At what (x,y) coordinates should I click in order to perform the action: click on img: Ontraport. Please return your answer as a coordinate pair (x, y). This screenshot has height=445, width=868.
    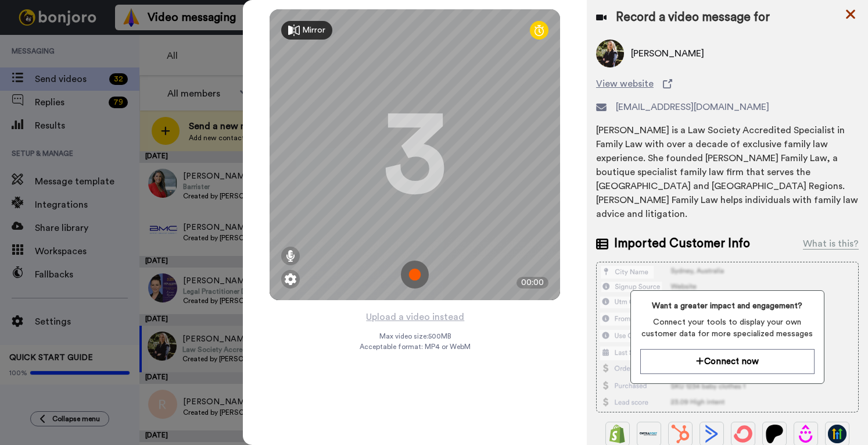
    Looking at the image, I should click on (649, 433).